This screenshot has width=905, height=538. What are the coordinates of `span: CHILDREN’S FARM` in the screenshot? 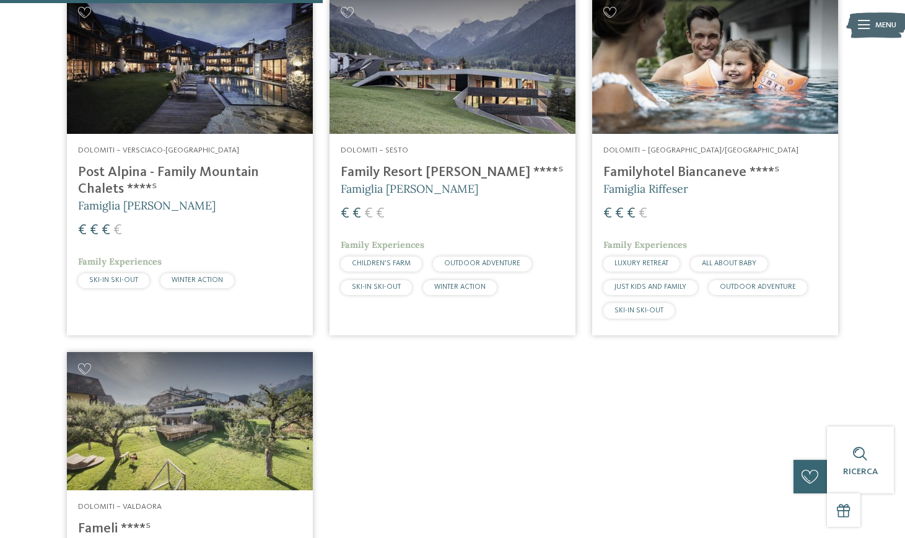 It's located at (381, 263).